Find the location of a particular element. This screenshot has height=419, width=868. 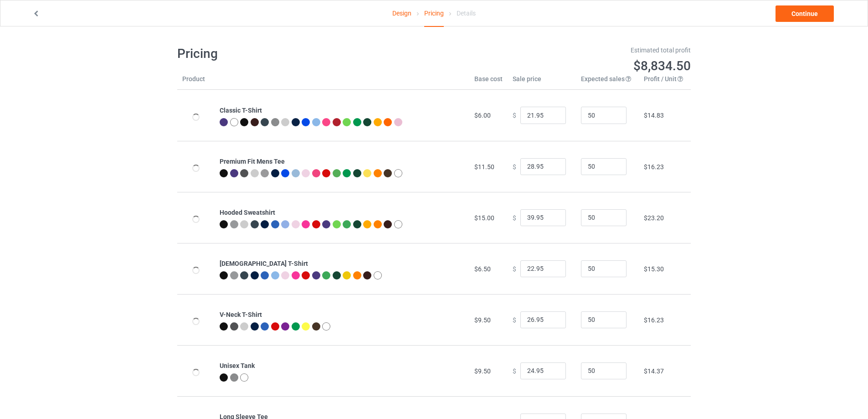

span: $15.00 is located at coordinates (485, 218).